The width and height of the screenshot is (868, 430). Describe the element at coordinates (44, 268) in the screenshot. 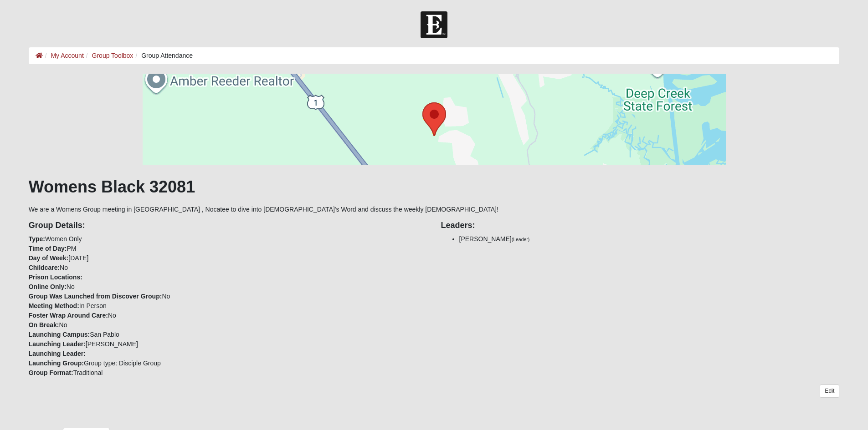

I see `strong: Childcare:` at that location.